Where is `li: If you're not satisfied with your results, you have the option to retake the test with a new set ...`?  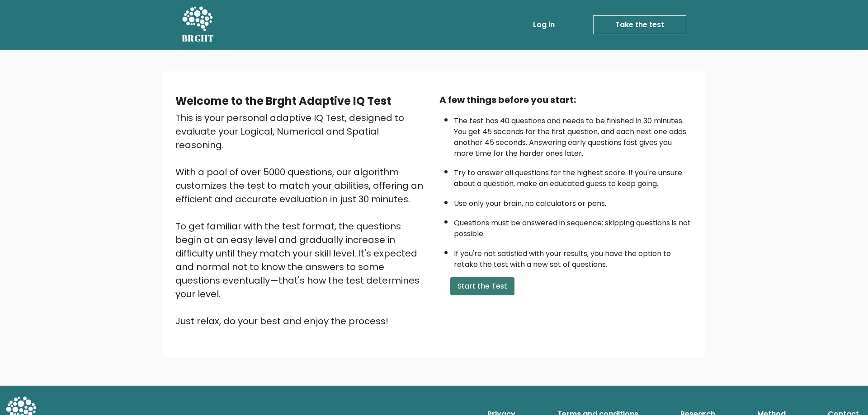 li: If you're not satisfied with your results, you have the option to retake the test with a new set ... is located at coordinates (574, 257).